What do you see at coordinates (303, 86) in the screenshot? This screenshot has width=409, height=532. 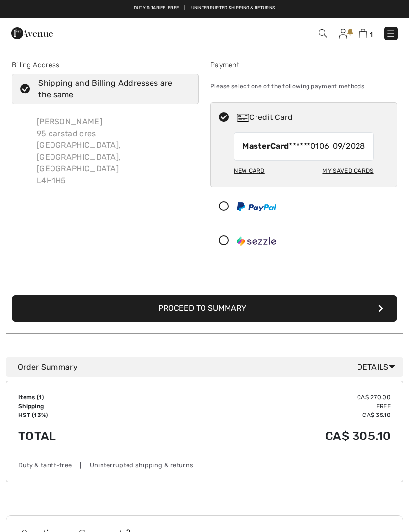 I see `div: Please select one of the following payment methods` at bounding box center [303, 86].